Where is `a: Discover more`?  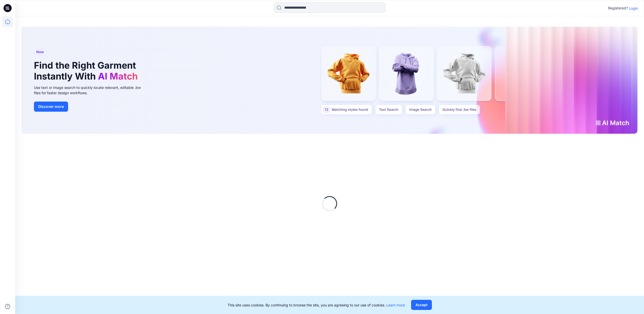 a: Discover more is located at coordinates (51, 106).